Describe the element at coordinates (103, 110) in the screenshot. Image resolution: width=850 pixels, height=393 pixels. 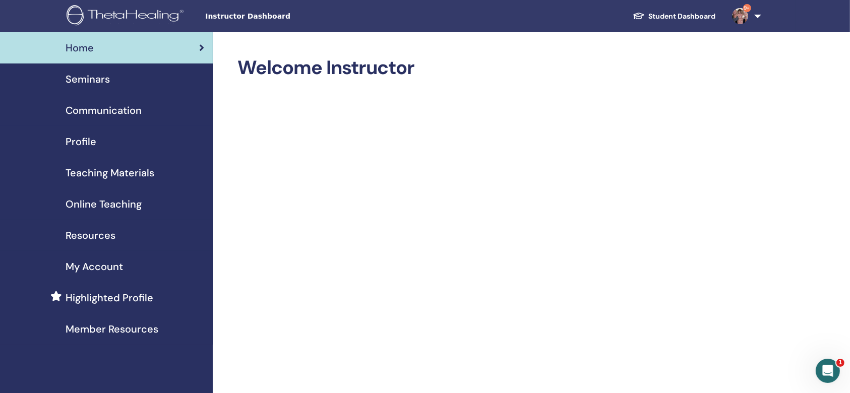
I see `span: Communication` at that location.